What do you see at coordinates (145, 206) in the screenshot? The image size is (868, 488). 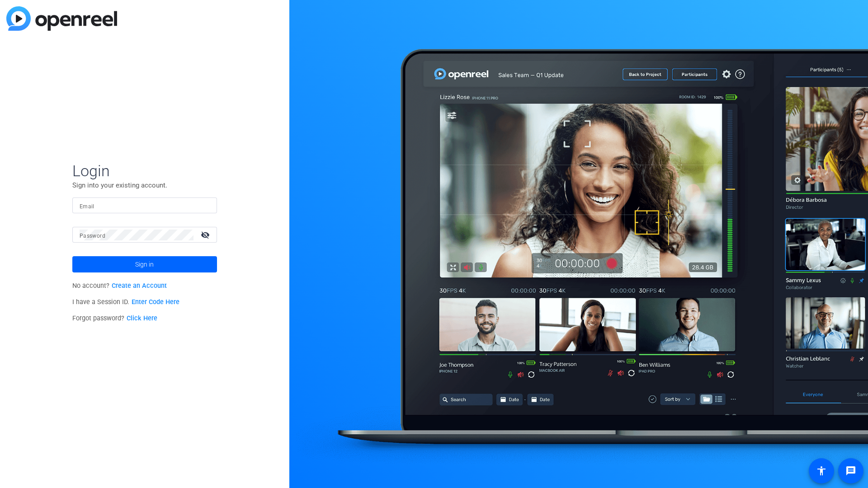 I see `input: Enter Email Address` at bounding box center [145, 206].